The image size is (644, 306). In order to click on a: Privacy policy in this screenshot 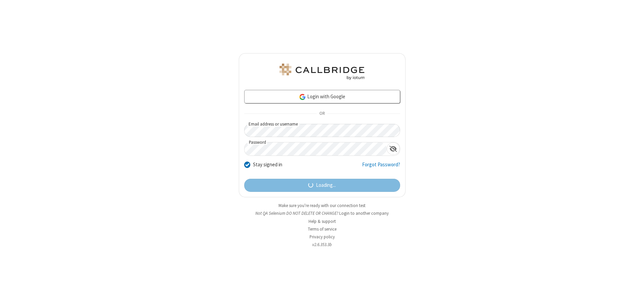, I will do `click(322, 237)`.